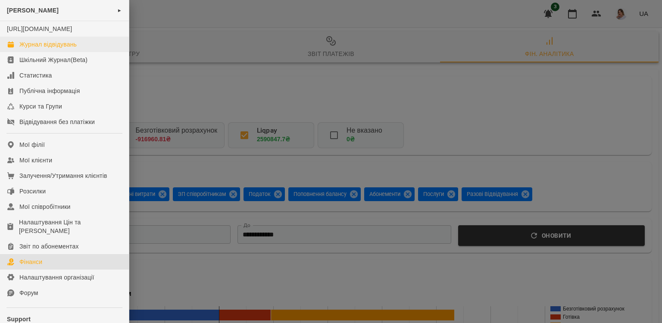  What do you see at coordinates (36, 75) in the screenshot?
I see `div: Статистика` at bounding box center [36, 75].